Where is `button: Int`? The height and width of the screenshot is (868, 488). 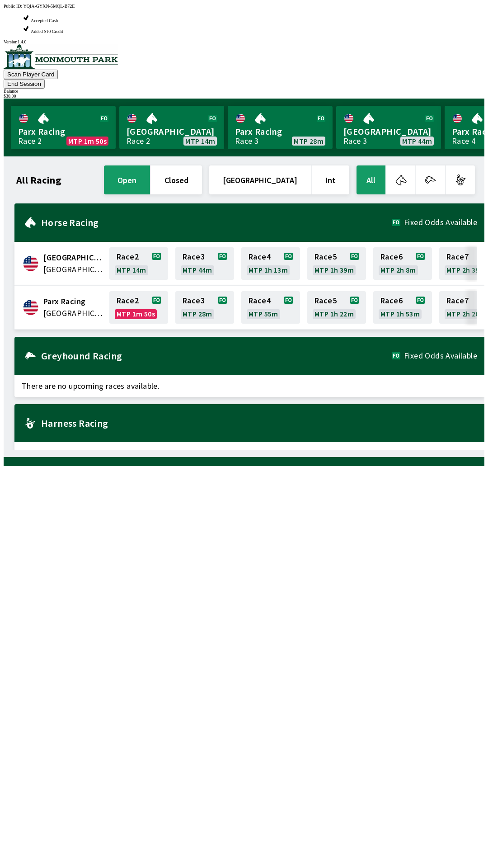 button: Int is located at coordinates (331, 180).